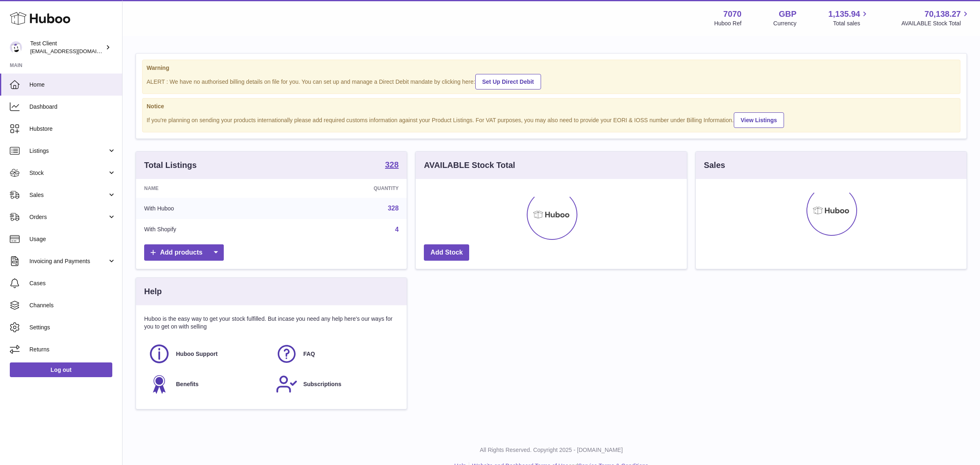  Describe the element at coordinates (209, 208) in the screenshot. I see `td: With Huboo` at that location.